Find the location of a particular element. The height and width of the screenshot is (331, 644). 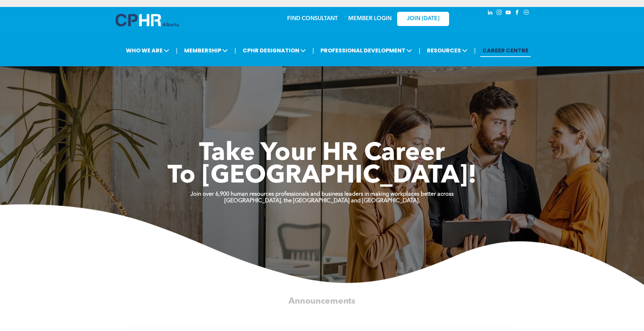

a: facebook is located at coordinates (518, 13).